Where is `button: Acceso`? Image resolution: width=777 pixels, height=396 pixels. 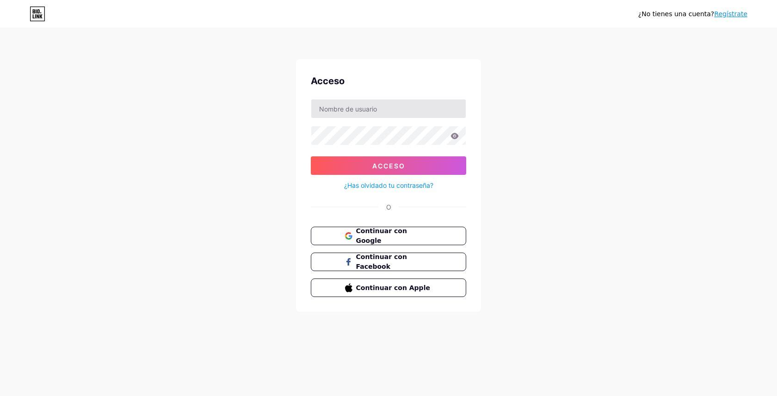 button: Acceso is located at coordinates (388, 166).